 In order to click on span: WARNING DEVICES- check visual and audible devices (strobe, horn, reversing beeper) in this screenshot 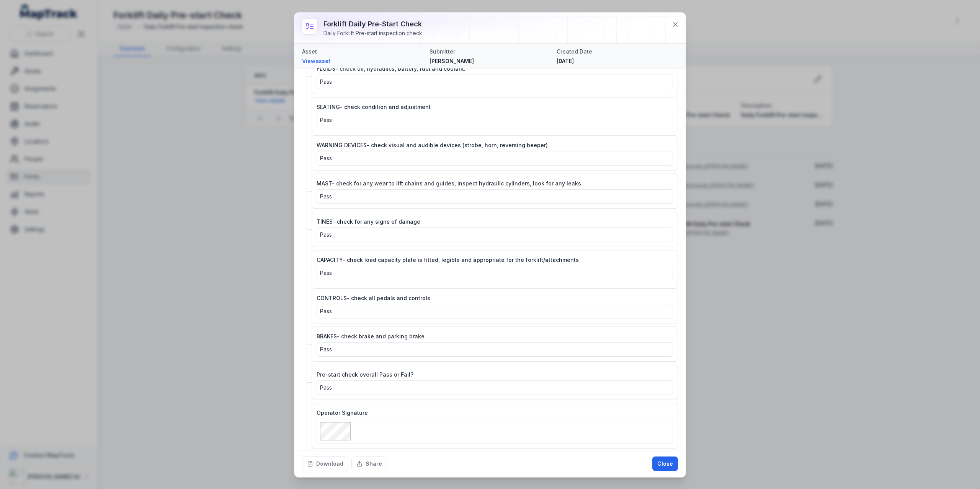, I will do `click(432, 145)`.